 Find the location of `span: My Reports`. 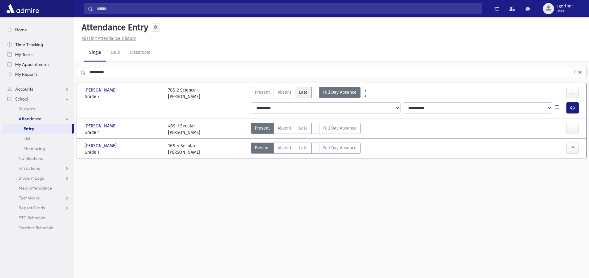

span: My Reports is located at coordinates (26, 74).